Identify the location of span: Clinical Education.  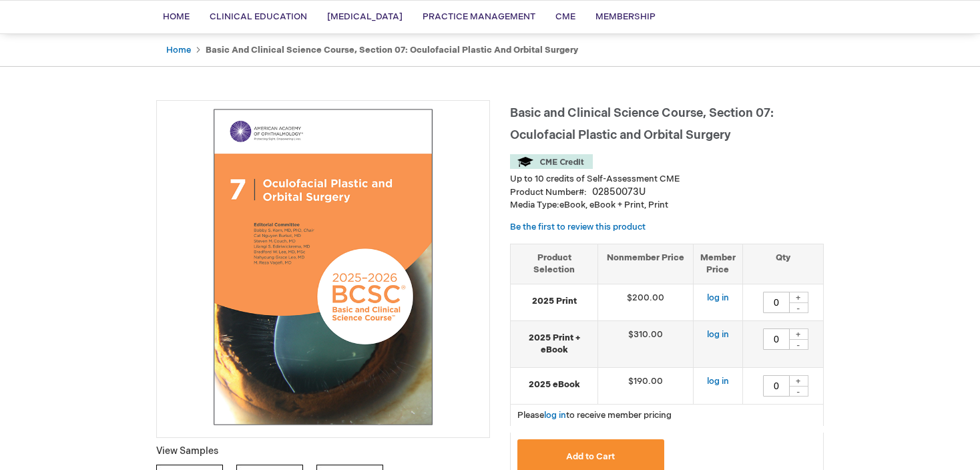
(259, 17).